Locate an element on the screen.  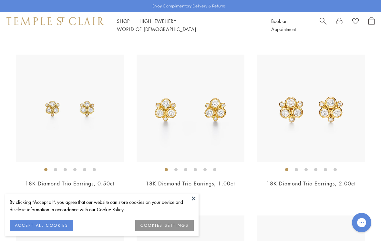
button: COOKIES SETTINGS is located at coordinates (164, 226).